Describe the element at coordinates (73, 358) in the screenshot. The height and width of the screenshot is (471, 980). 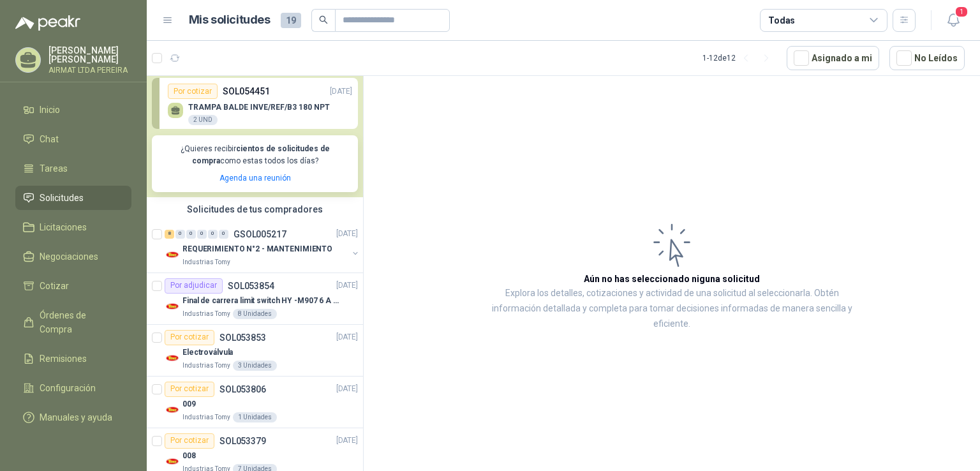
I see `a: Remisiones` at that location.